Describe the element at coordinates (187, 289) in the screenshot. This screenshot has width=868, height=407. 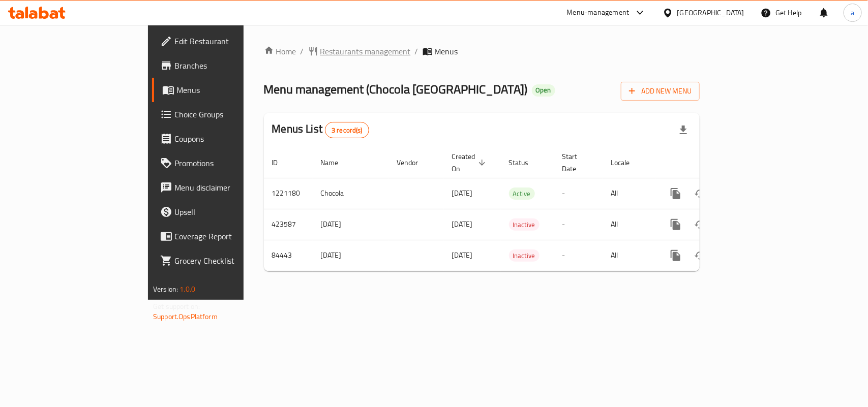
I see `span: 1.0.0` at that location.